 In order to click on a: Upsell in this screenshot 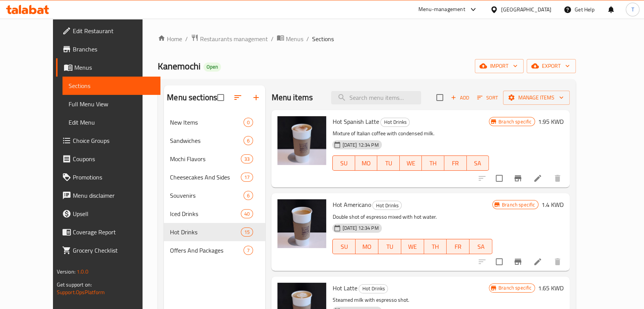, I will do `click(108, 213)`.